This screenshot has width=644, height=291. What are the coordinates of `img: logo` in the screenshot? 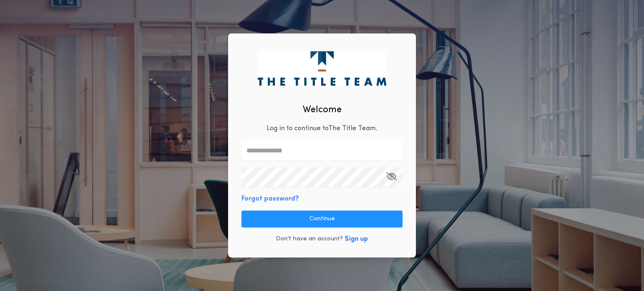 It's located at (322, 68).